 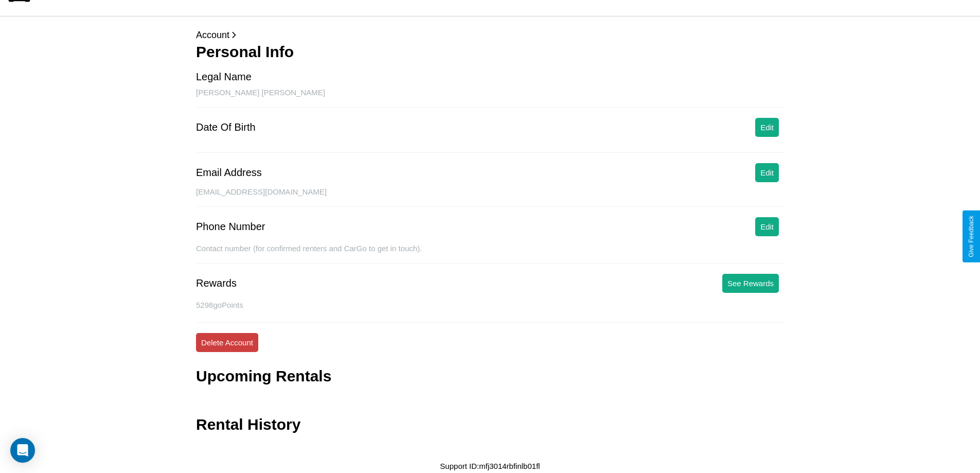 I want to click on div: Contact number (for confirmed renters and CarGo to get in touch)., so click(x=490, y=253).